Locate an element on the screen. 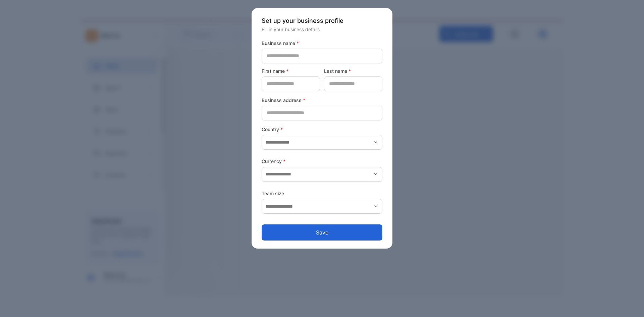 Image resolution: width=644 pixels, height=317 pixels. label: Business name is located at coordinates (322, 43).